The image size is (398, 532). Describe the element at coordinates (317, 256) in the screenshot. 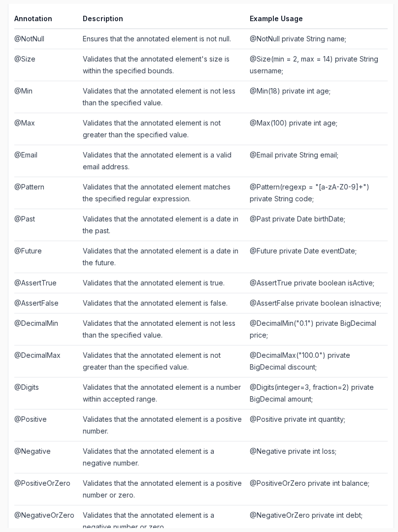

I see `td: @Future private Date eventDate;` at that location.